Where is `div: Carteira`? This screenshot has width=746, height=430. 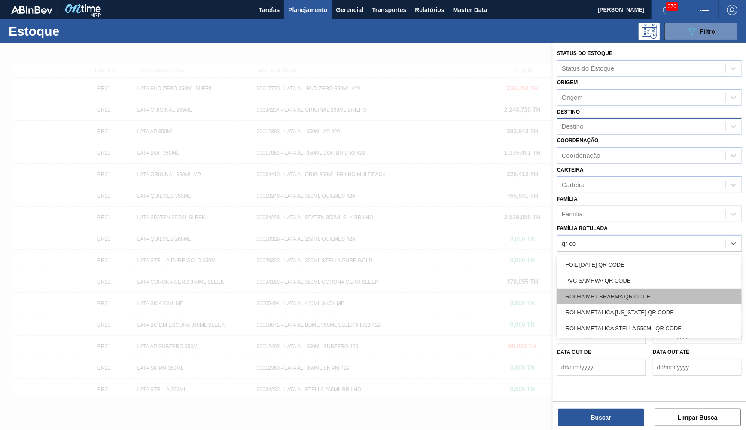
div: Carteira is located at coordinates (573, 184).